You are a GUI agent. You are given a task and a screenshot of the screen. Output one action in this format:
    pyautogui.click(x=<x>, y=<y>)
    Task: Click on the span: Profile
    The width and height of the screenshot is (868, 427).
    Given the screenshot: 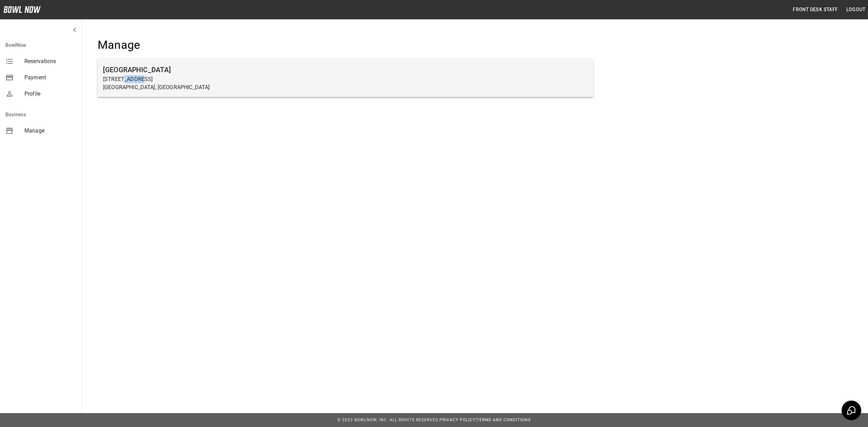 What is the action you would take?
    pyautogui.click(x=50, y=94)
    